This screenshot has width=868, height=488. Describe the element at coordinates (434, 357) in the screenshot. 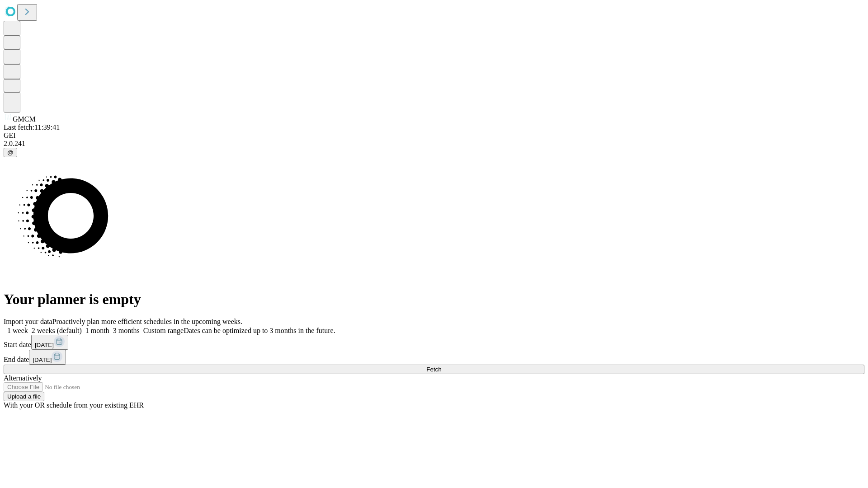

I see `div: End date` at that location.